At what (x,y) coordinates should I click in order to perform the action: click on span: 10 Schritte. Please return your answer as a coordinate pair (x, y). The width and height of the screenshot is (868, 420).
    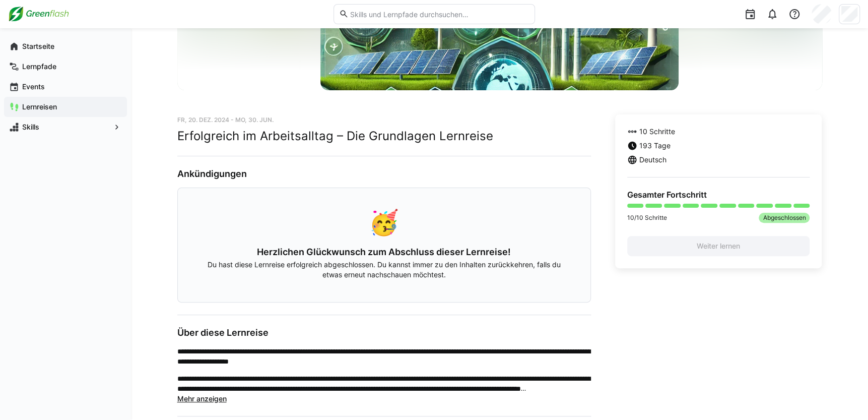
    Looking at the image, I should click on (656, 131).